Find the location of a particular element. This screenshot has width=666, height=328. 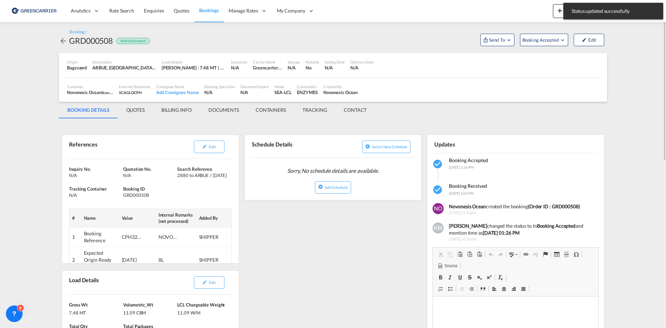

a: Strikethrough is located at coordinates (470, 277).